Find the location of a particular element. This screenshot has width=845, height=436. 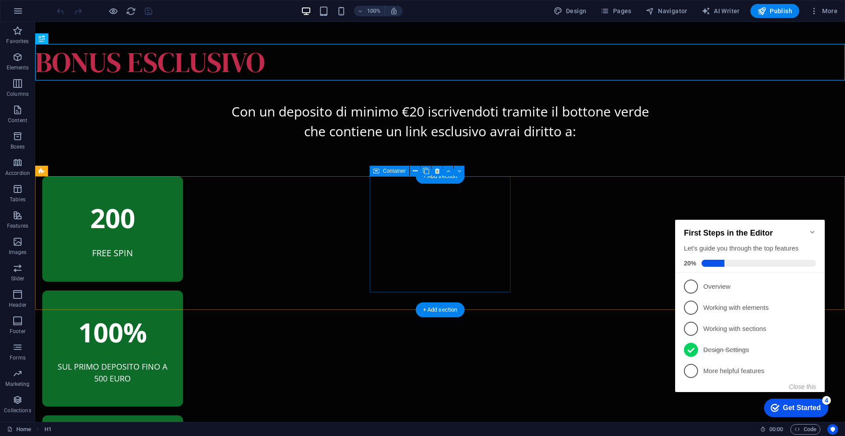

button: Code is located at coordinates (805, 430).